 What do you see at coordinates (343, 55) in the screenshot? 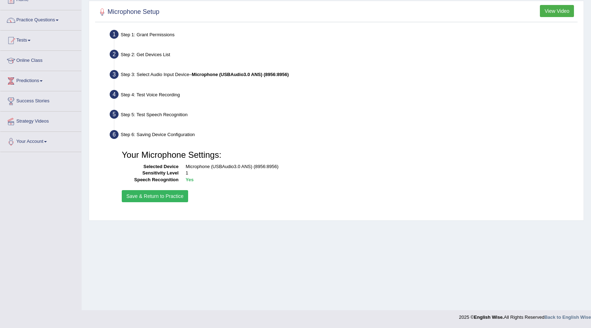
I see `div: Step 2: Get Devices List` at bounding box center [343, 55].